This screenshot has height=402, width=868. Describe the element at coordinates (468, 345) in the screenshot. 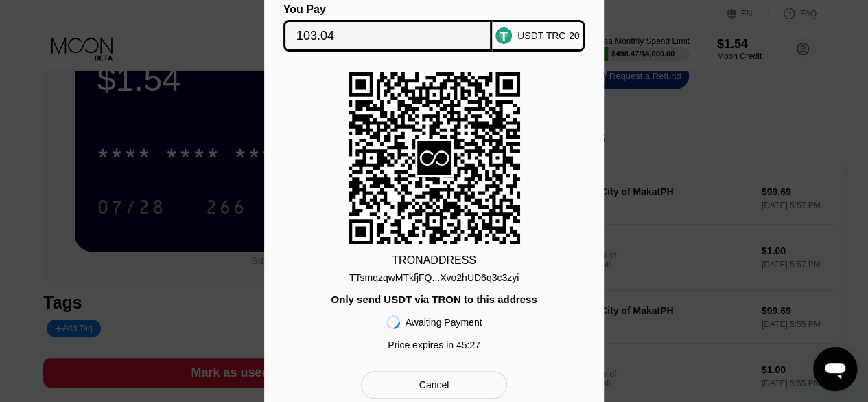

I see `span: 45 : 27` at that location.